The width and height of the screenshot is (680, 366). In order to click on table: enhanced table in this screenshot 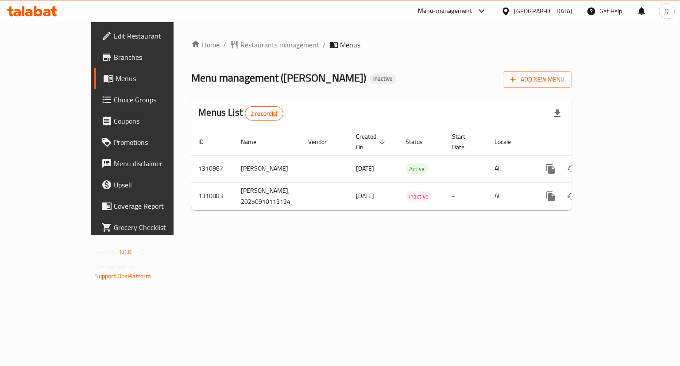, I will do `click(412, 169)`.